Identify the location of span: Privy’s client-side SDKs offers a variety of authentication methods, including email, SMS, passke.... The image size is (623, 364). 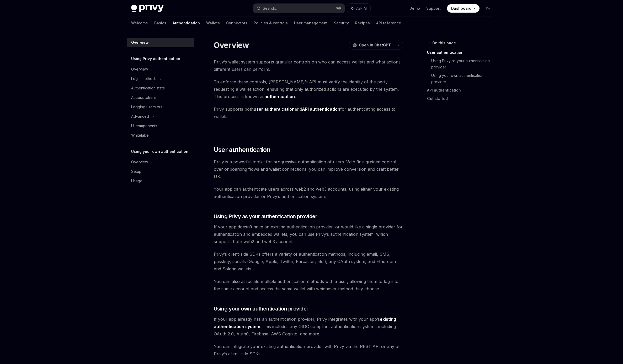
(308, 261).